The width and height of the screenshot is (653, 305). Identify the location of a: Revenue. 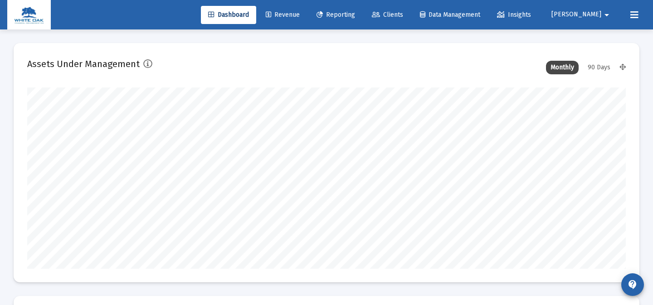
(282, 15).